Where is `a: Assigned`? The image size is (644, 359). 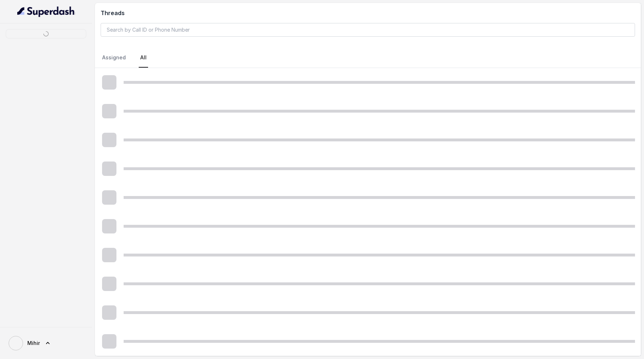
a: Assigned is located at coordinates (114, 58).